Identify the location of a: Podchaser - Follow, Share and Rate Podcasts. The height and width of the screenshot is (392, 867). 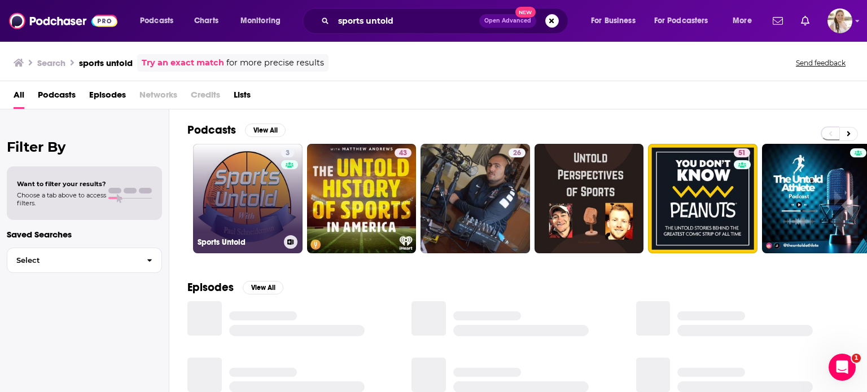
(63, 21).